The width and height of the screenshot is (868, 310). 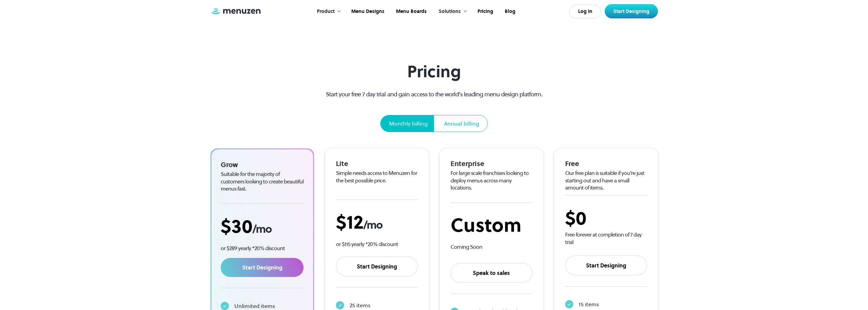 I want to click on div: Grow, so click(x=262, y=165).